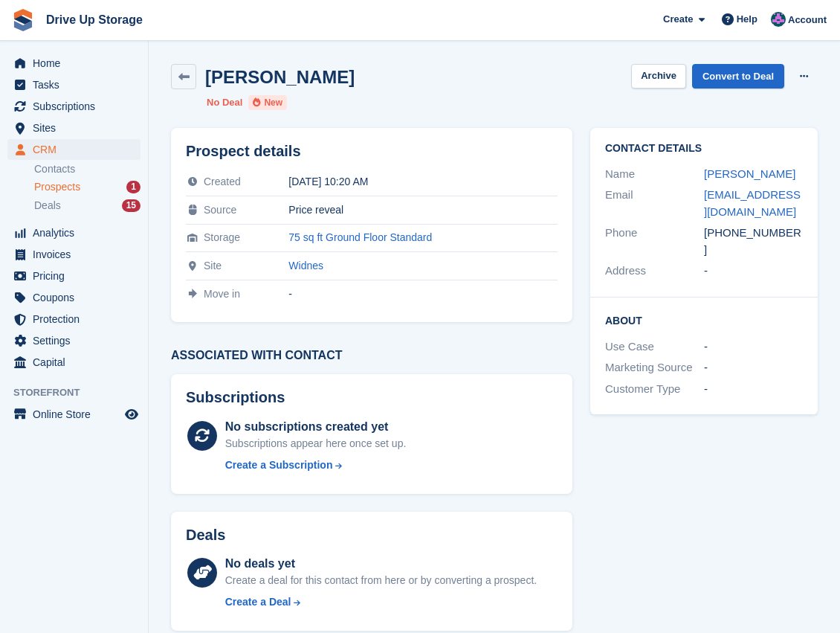  I want to click on img: stora-icon-8386f47178a22dfd0bd8f6a31ec36ba5ce8667c1dd55bd0f319d3a0aa187defe.svg, so click(23, 21).